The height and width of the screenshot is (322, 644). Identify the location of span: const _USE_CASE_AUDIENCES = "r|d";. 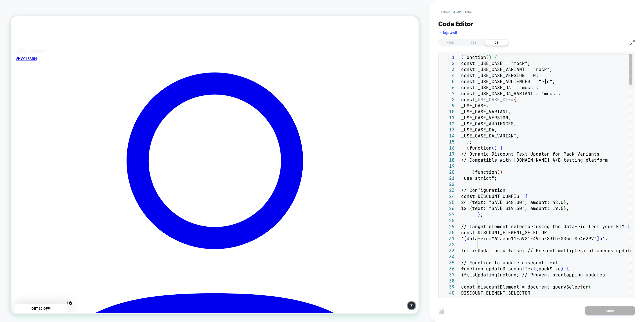
(508, 81).